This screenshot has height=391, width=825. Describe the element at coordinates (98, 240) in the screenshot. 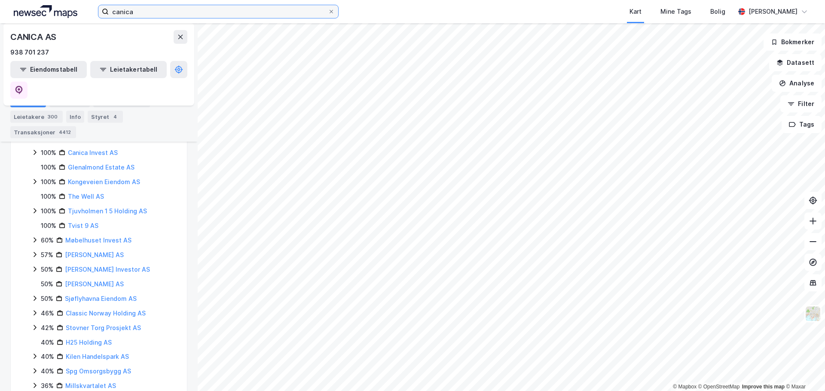

I see `a: Møbelhuset Invest AS` at that location.